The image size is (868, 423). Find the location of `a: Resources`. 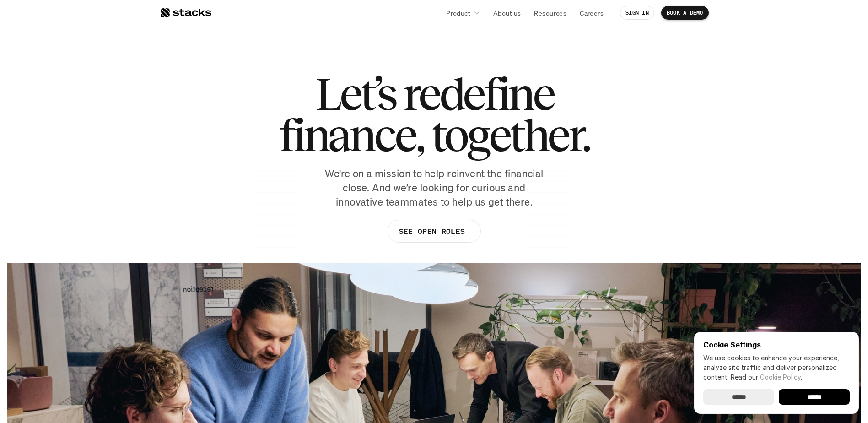

a: Resources is located at coordinates (550, 13).